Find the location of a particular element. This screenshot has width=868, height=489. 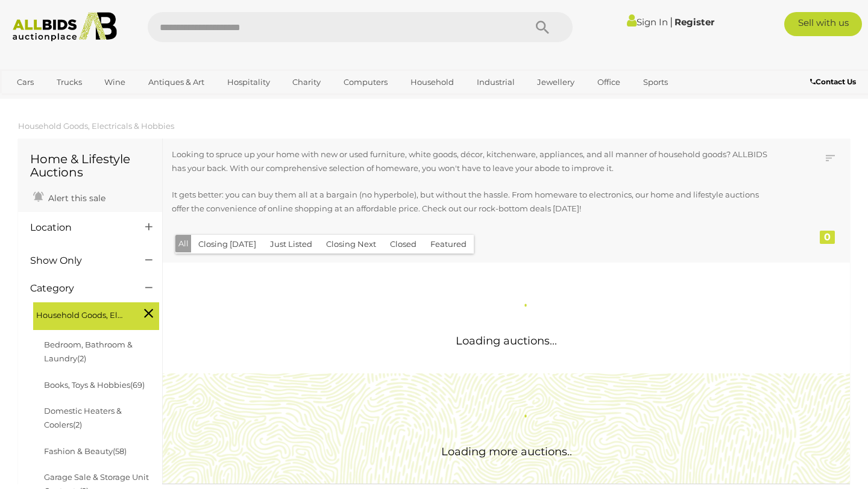

a: Bedroom, Bathroom & Laundry(2) is located at coordinates (88, 351).